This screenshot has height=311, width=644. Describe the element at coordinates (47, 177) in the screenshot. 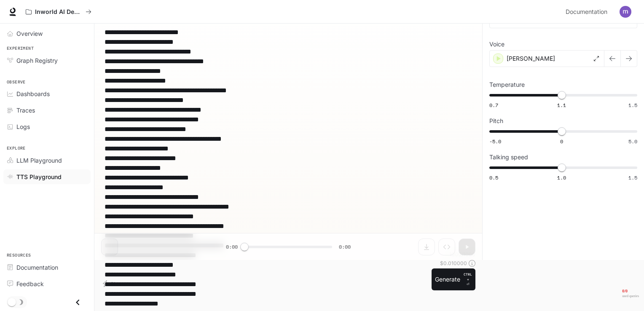

I see `a: TTS Playground` at that location.